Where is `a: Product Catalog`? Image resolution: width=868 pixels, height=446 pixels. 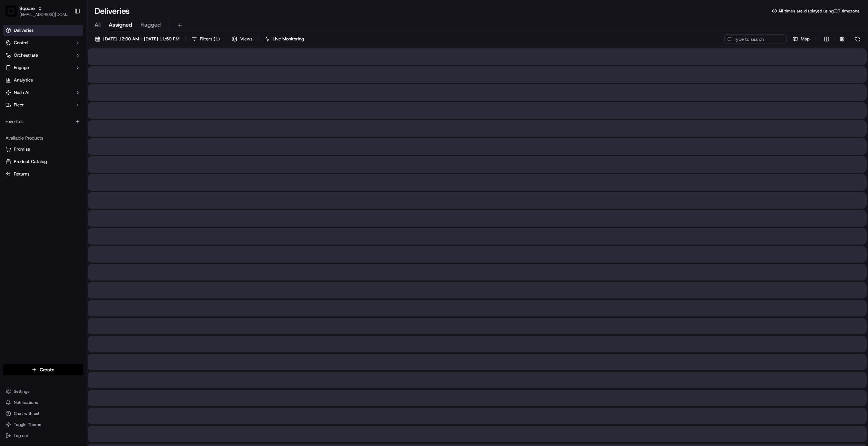
a: Product Catalog is located at coordinates (43, 161).